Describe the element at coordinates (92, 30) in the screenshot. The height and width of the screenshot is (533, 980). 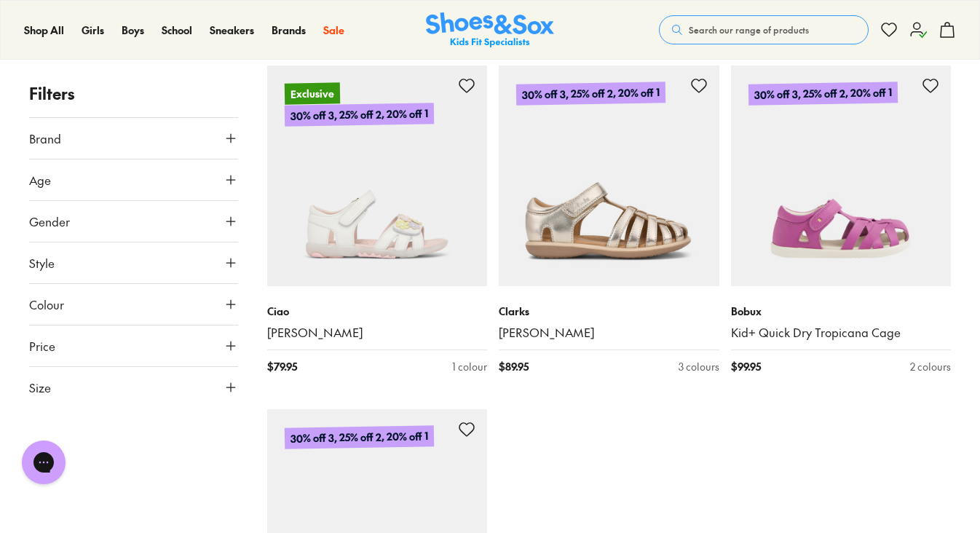
I see `span: Girls` at that location.